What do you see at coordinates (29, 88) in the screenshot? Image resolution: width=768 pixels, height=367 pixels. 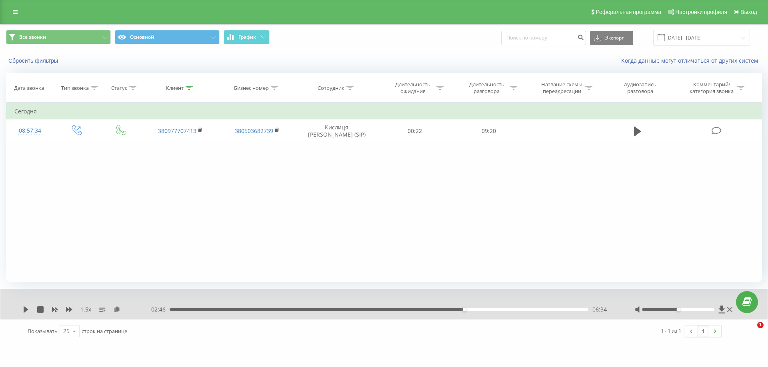 I see `div: Дата звонка` at bounding box center [29, 88].